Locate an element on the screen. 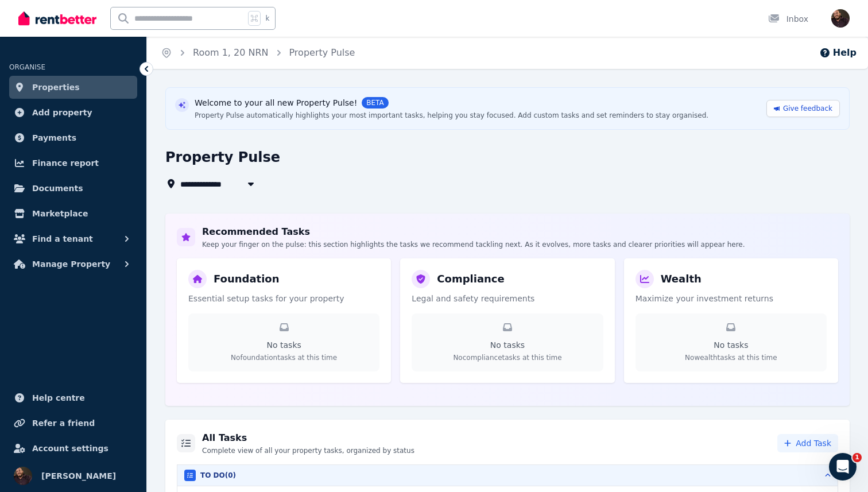 Image resolution: width=868 pixels, height=492 pixels. button: Add Task is located at coordinates (808, 444).